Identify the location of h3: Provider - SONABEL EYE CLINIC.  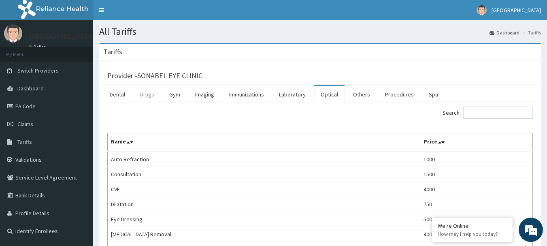
(155, 76).